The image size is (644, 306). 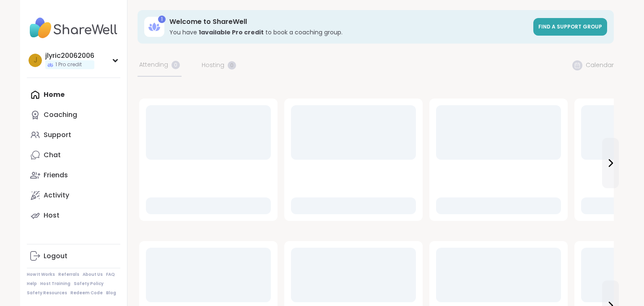 What do you see at coordinates (55, 284) in the screenshot?
I see `a: Host Training` at bounding box center [55, 284].